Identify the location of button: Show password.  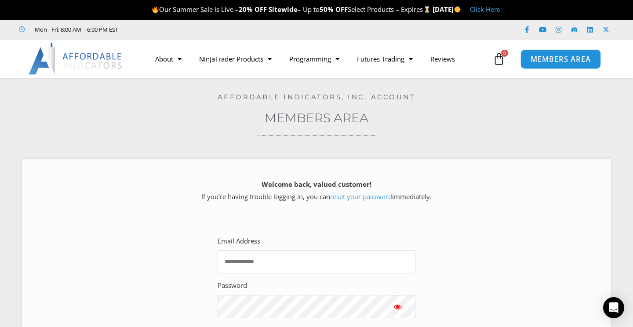
(398, 306).